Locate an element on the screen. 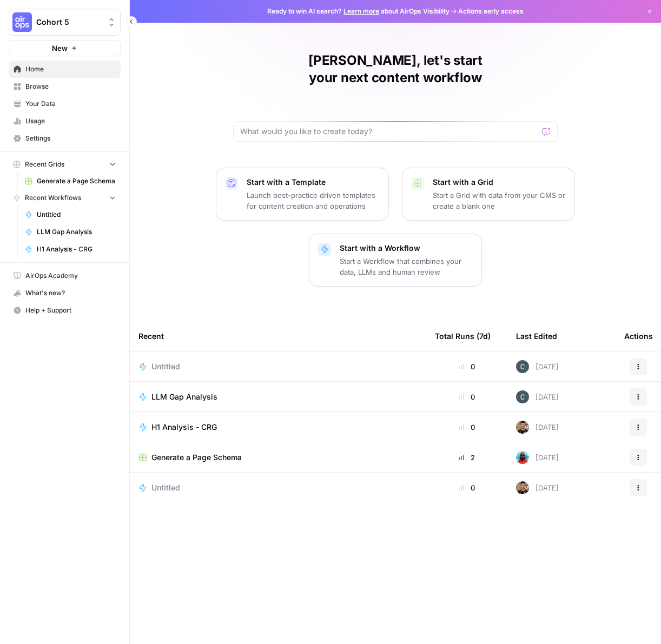  p: Start with a Template is located at coordinates (313, 182).